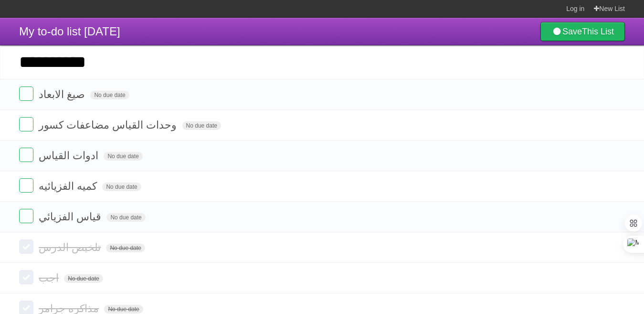 The width and height of the screenshot is (644, 314). Describe the element at coordinates (71, 247) in the screenshot. I see `span: تلخيص الدرس` at that location.